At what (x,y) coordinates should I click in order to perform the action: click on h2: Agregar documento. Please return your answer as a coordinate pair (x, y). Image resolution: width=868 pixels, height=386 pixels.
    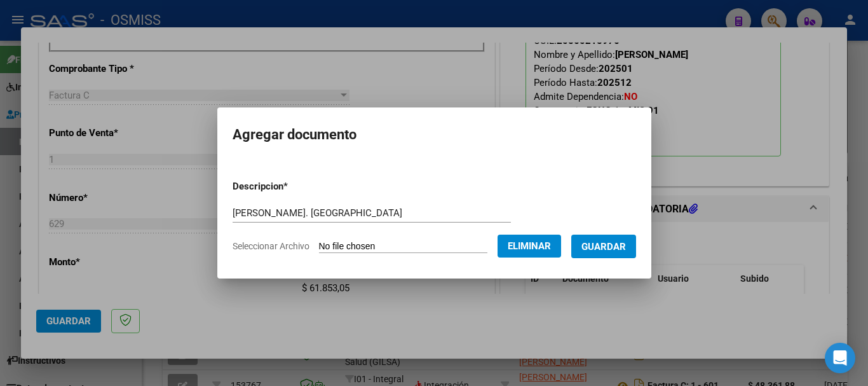
    Looking at the image, I should click on (434, 135).